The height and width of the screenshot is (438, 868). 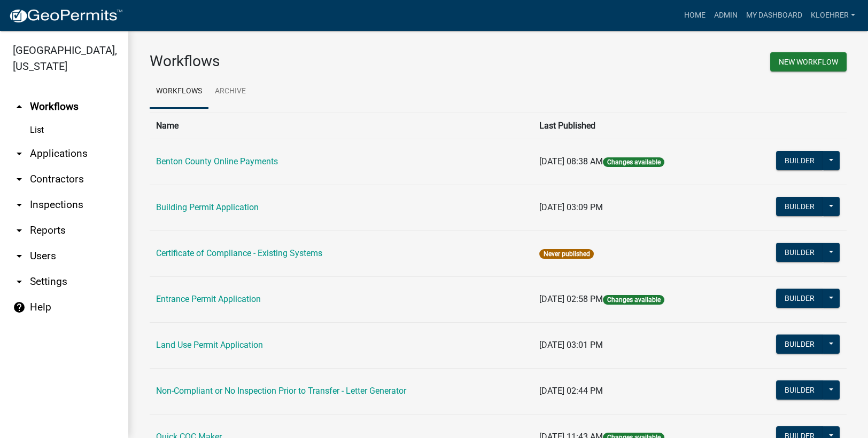 I want to click on i: arrow_drop_up, so click(x=20, y=106).